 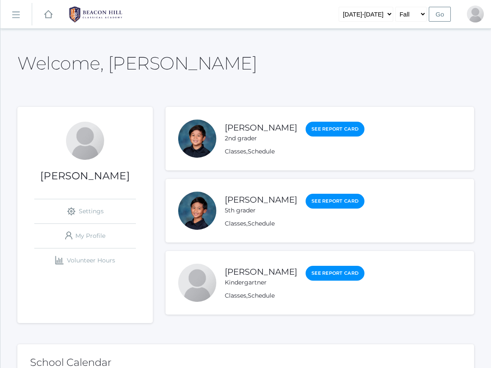 What do you see at coordinates (440, 14) in the screenshot?
I see `input: Go` at bounding box center [440, 14].